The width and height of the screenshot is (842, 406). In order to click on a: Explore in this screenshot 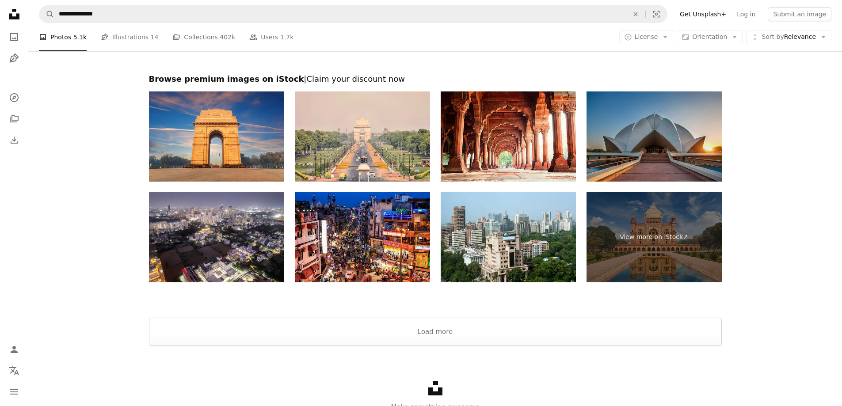, I will do `click(14, 98)`.